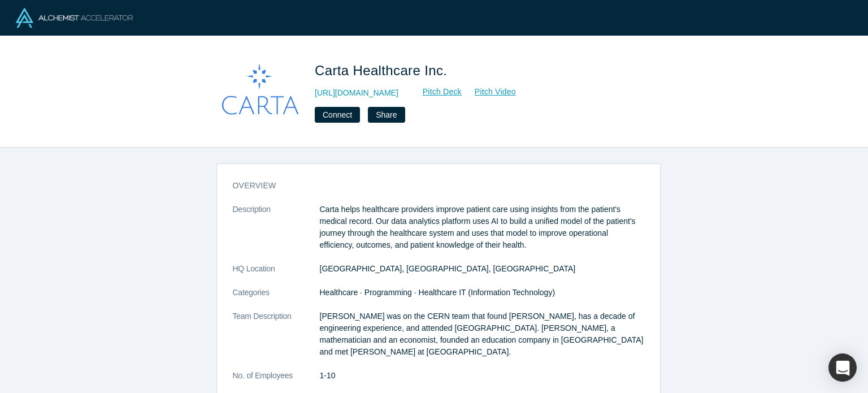 The height and width of the screenshot is (393, 868). What do you see at coordinates (431, 186) in the screenshot?
I see `h3: overview` at bounding box center [431, 186].